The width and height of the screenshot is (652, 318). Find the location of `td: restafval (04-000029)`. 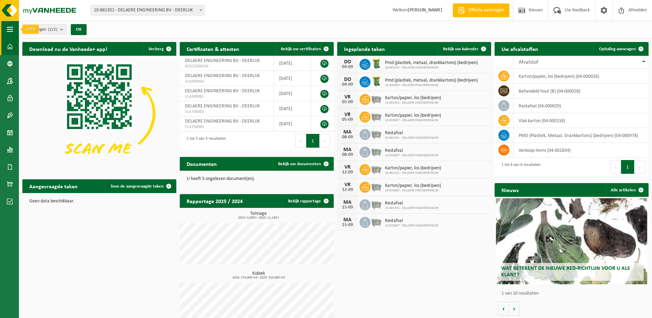

td: restafval (04-000029) is located at coordinates (581, 106).